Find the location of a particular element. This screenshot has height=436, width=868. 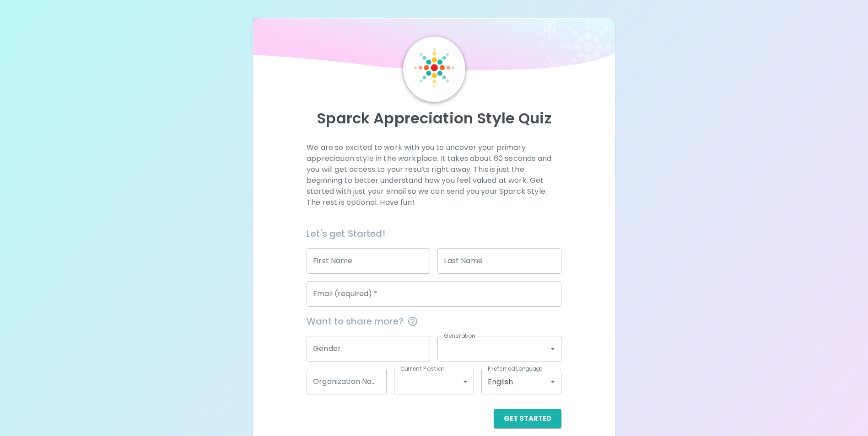

img: wave is located at coordinates (434, 47).